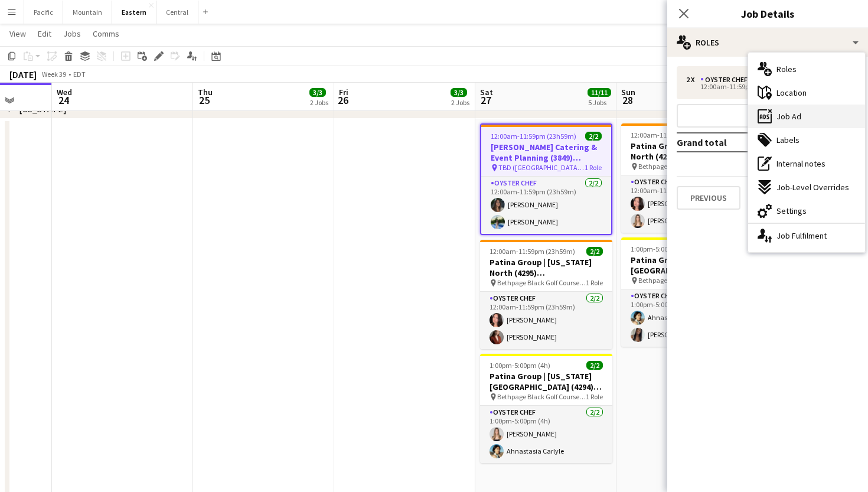  What do you see at coordinates (343, 92) in the screenshot?
I see `span: Fri` at bounding box center [343, 92].